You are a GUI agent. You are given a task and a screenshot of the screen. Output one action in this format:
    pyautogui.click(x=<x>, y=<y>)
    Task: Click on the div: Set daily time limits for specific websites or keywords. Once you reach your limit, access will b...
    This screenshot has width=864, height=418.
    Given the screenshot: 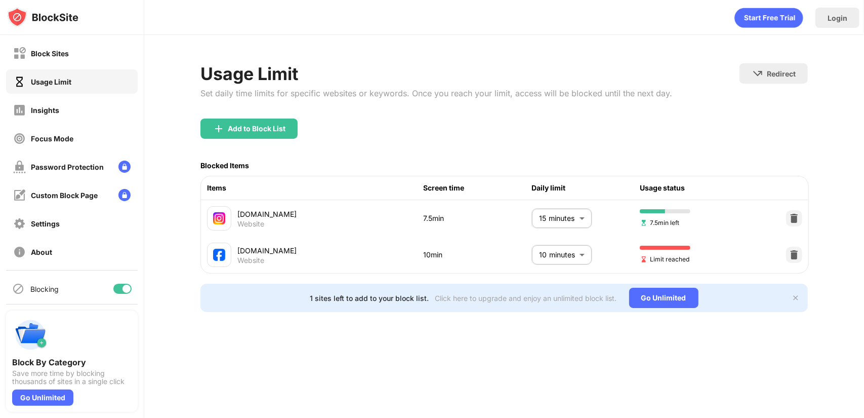 What is the action you would take?
    pyautogui.click(x=436, y=93)
    